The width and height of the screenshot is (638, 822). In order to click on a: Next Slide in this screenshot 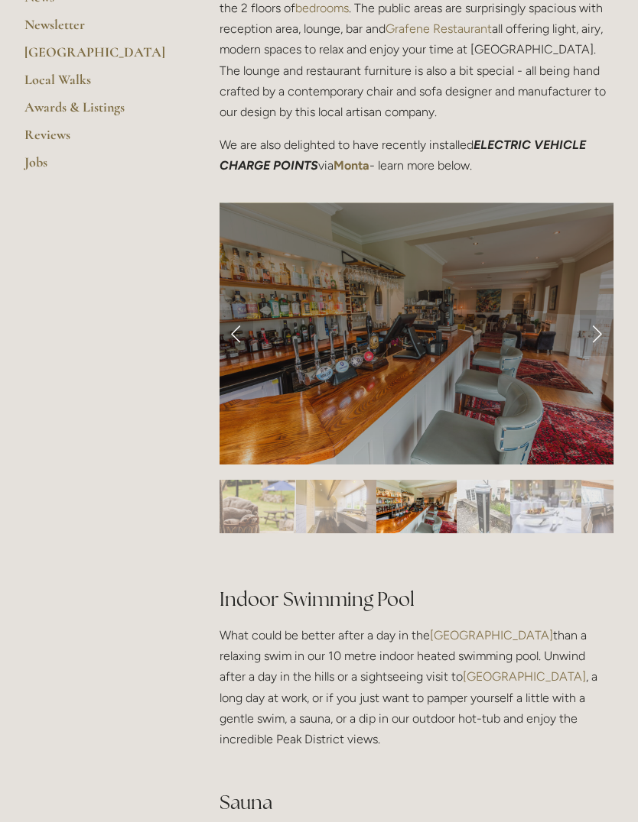, I will do `click(596, 333)`.